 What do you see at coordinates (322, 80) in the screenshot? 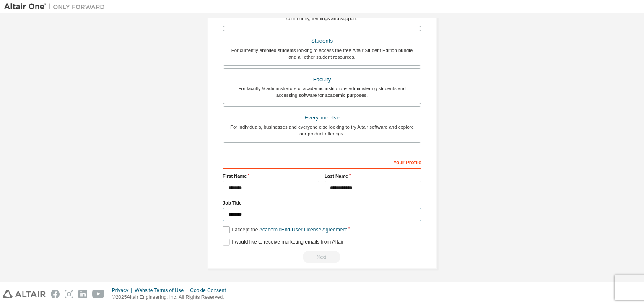
I see `div: Faculty` at bounding box center [322, 80].